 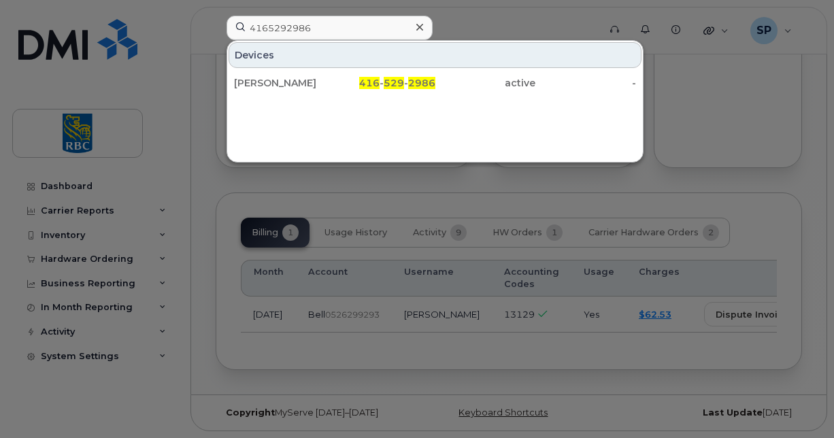 I want to click on span: 416, so click(x=370, y=83).